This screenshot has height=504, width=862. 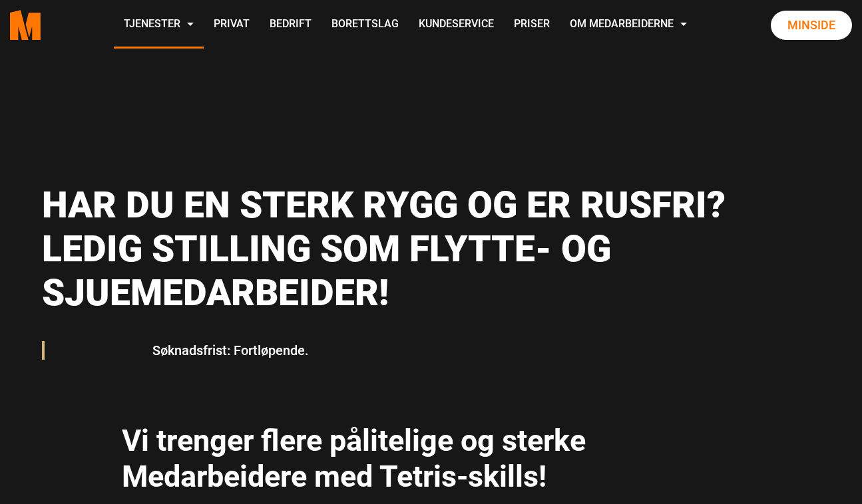 What do you see at coordinates (232, 25) in the screenshot?
I see `a: Privat` at bounding box center [232, 25].